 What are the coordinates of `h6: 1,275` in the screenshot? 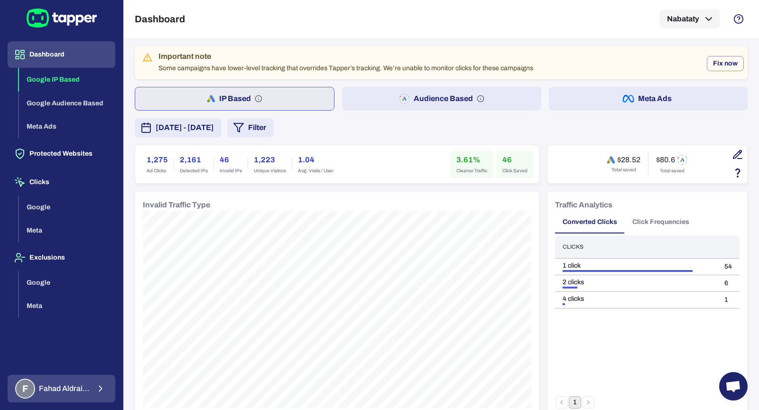 It's located at (157, 160).